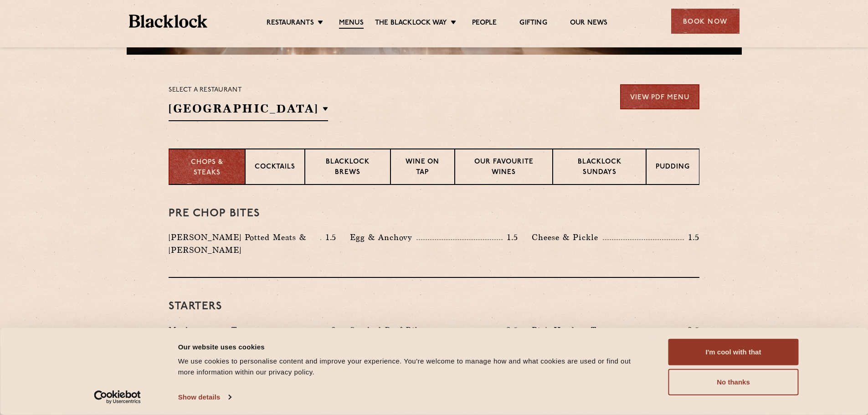 The width and height of the screenshot is (868, 415). Describe the element at coordinates (733, 352) in the screenshot. I see `button: I'm cool with that` at that location.